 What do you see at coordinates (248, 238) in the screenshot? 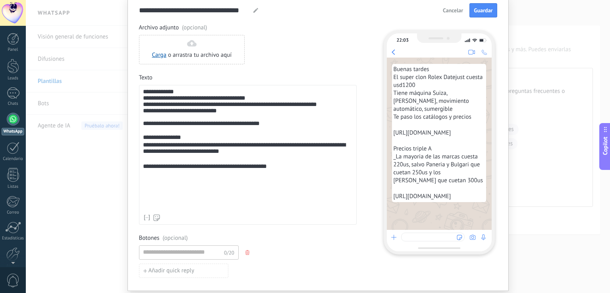
I see `span: Botones` at bounding box center [248, 238].